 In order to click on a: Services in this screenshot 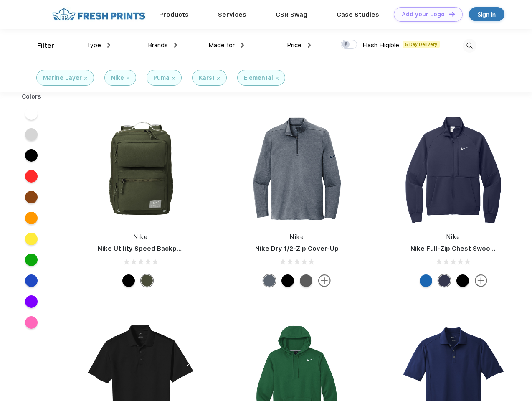, I will do `click(232, 14)`.